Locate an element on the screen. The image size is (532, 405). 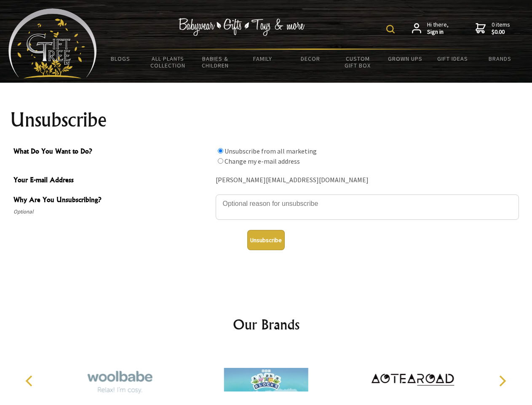
a: 0 items$0.00 is located at coordinates (493, 28).